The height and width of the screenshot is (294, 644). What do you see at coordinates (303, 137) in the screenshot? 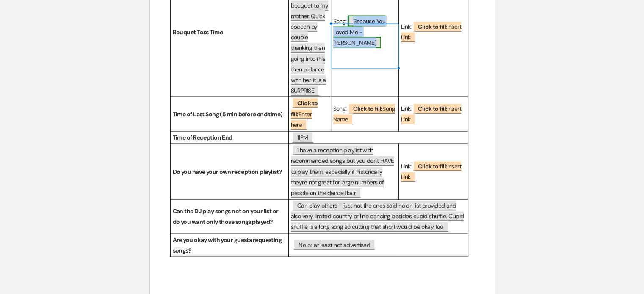
I see `span: 11PM` at bounding box center [303, 137].